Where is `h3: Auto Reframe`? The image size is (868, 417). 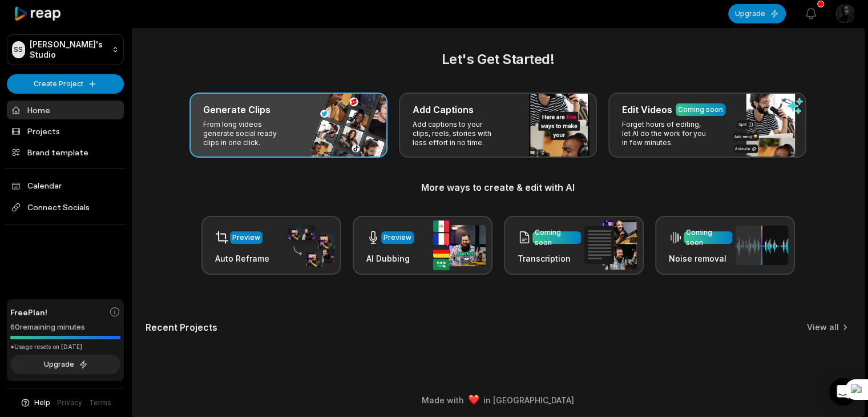 h3: Auto Reframe is located at coordinates (242, 258).